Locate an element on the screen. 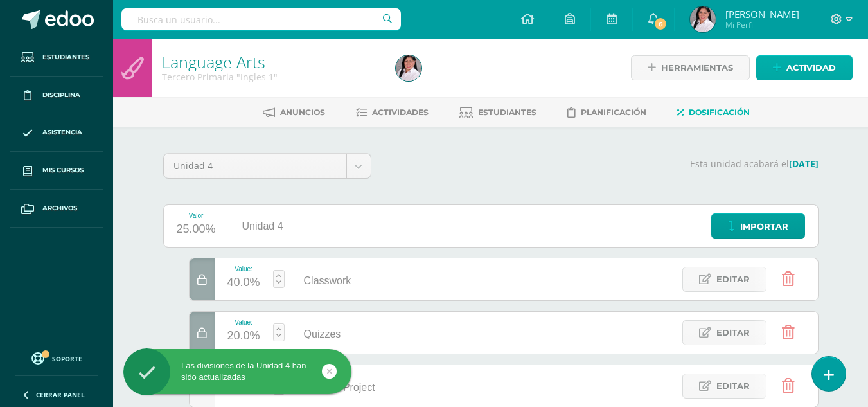  div: Las divisiones de la Unidad 4 han sido actualizadas is located at coordinates (237, 372).